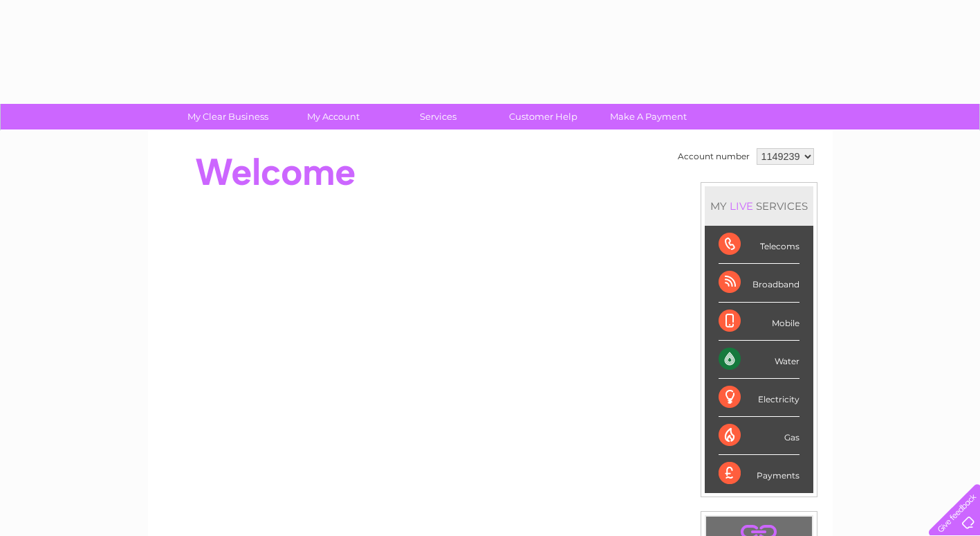 The width and height of the screenshot is (980, 536). Describe the element at coordinates (438, 117) in the screenshot. I see `a: Services` at that location.